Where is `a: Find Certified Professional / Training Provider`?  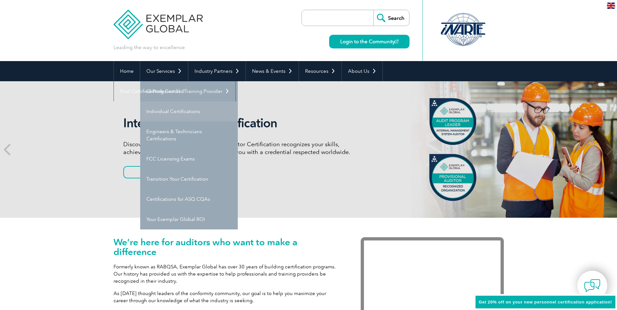 a: Find Certified Professional / Training Provider is located at coordinates (175, 91).